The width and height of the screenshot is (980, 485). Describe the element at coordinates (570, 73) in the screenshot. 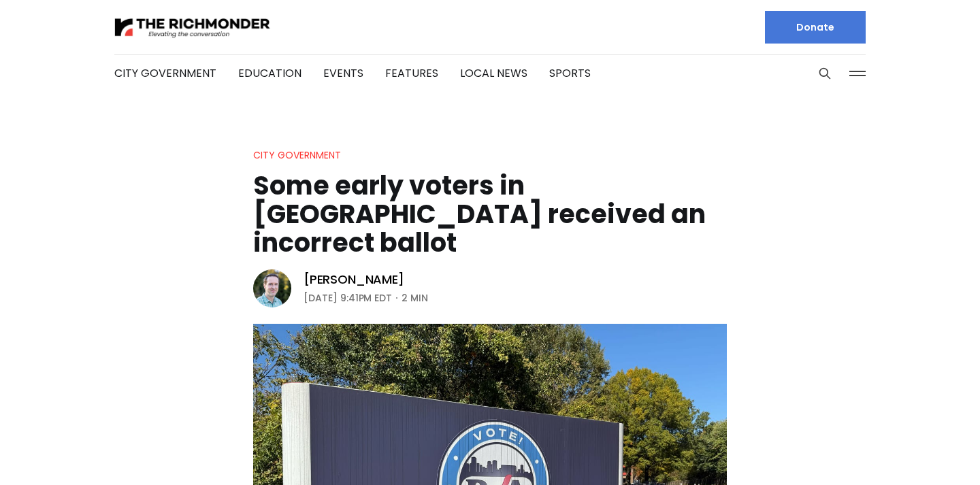

I see `a: Sports` at that location.